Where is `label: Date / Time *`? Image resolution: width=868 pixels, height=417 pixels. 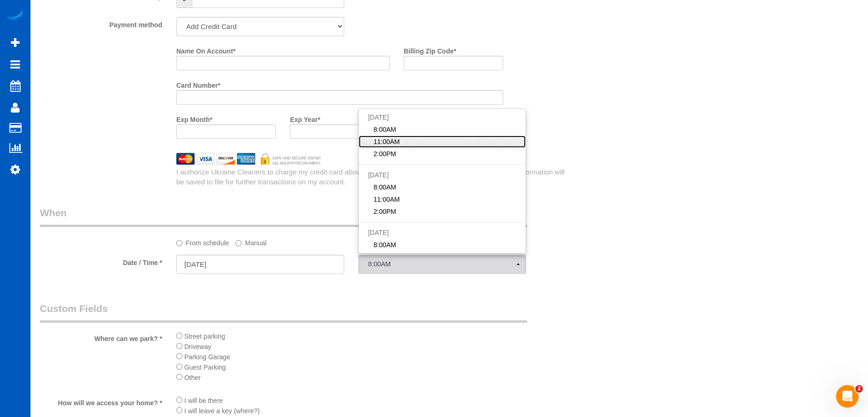
label: Date / Time * is located at coordinates (101, 261).